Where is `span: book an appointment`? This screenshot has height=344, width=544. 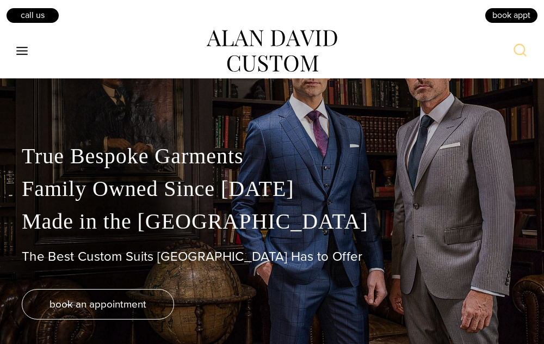 span: book an appointment is located at coordinates (98, 304).